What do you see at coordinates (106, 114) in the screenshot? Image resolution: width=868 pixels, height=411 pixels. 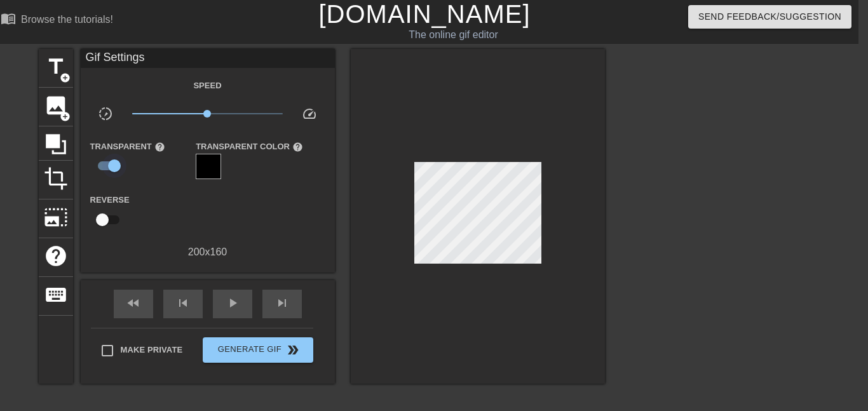 I see `span: slow_motion_video` at bounding box center [106, 114].